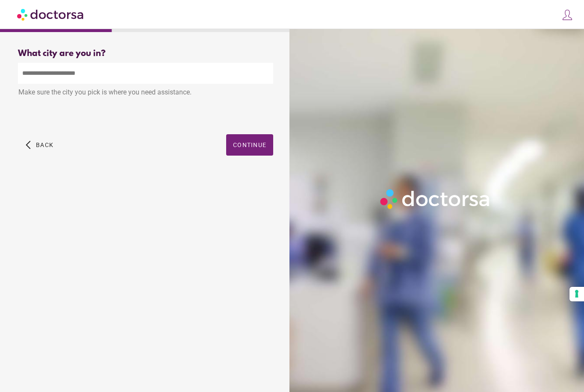 The height and width of the screenshot is (392, 584). What do you see at coordinates (568, 15) in the screenshot?
I see `img: icons8-customer-100.png` at bounding box center [568, 15].